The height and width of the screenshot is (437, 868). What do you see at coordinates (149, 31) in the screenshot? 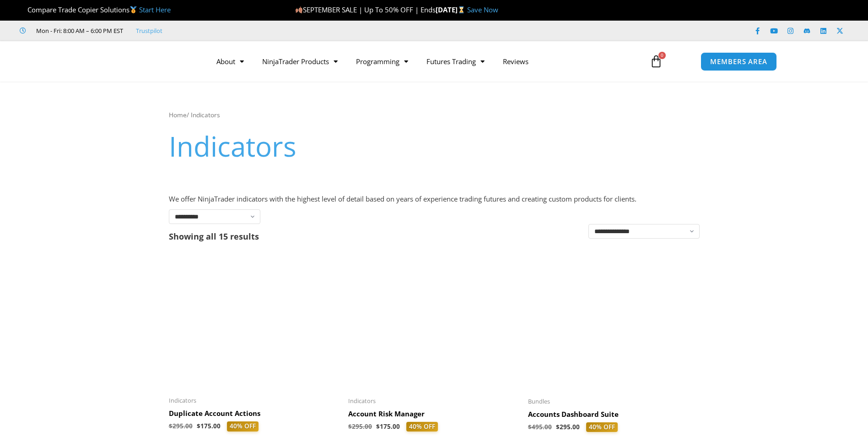
I see `a: Trustpilot` at bounding box center [149, 31].